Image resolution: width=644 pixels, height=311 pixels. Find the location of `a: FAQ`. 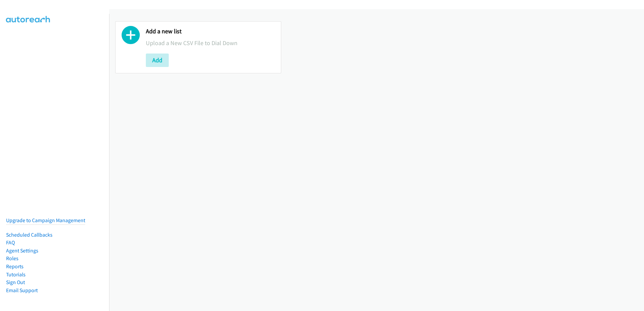

a: FAQ is located at coordinates (10, 242).